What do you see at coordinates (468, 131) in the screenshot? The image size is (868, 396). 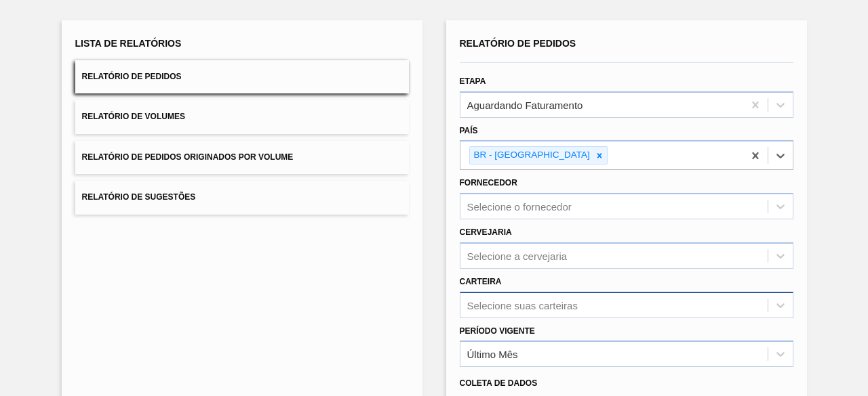 I see `font: País` at bounding box center [468, 131].